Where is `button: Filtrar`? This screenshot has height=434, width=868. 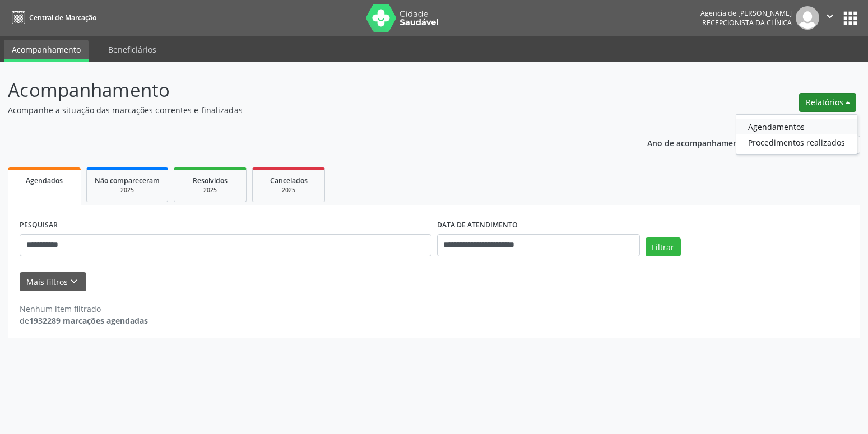 button: Filtrar is located at coordinates (663, 247).